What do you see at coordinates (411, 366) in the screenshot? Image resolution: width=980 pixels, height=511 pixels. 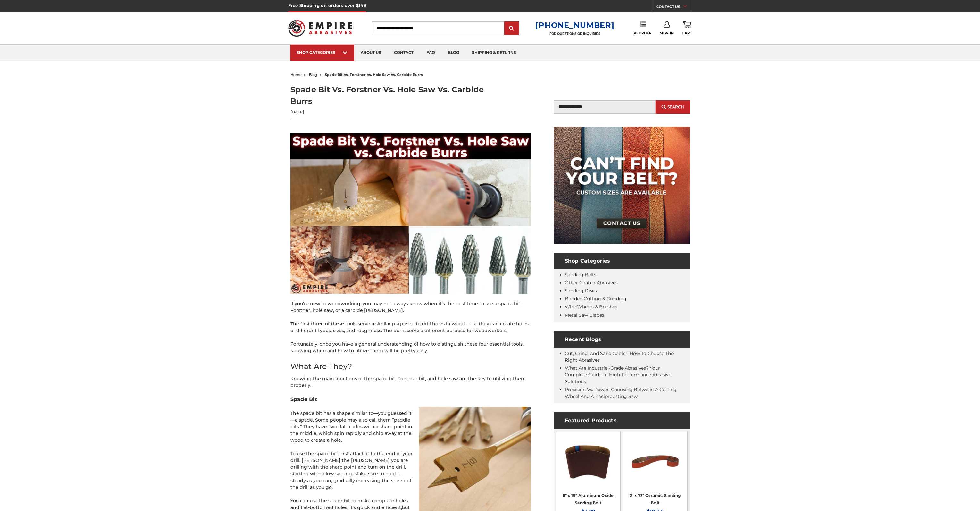 I see `h2: What Are They?` at bounding box center [411, 366].